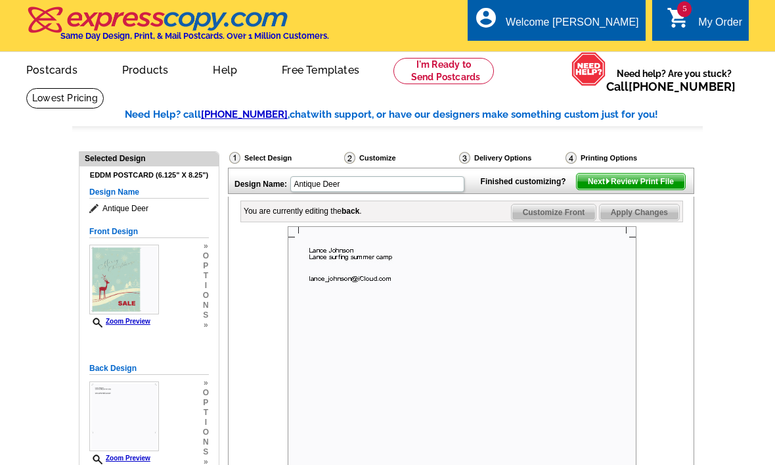  What do you see at coordinates (608, 181) in the screenshot?
I see `img: button-next-arrow-white.png` at bounding box center [608, 181].